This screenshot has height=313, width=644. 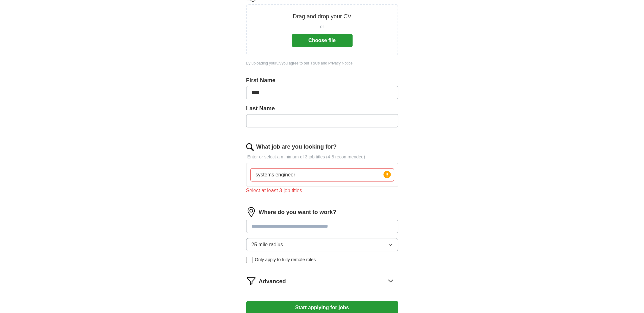 What do you see at coordinates (315, 63) in the screenshot?
I see `a: T&Cs` at bounding box center [315, 63].